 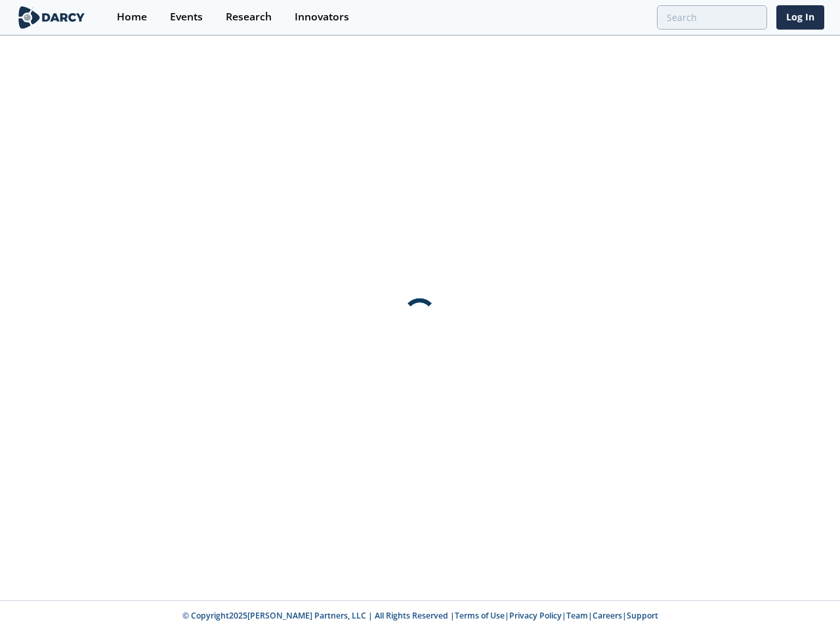 I want to click on a: Careers, so click(x=607, y=615).